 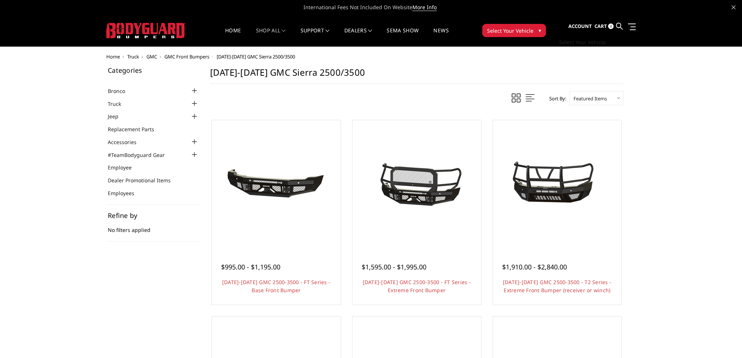 I want to click on a: Dealer Promotional Items, so click(x=144, y=180).